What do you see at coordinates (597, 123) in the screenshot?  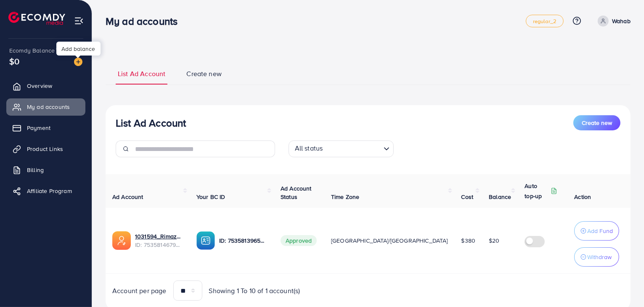 I see `button: Create new` at bounding box center [597, 123].